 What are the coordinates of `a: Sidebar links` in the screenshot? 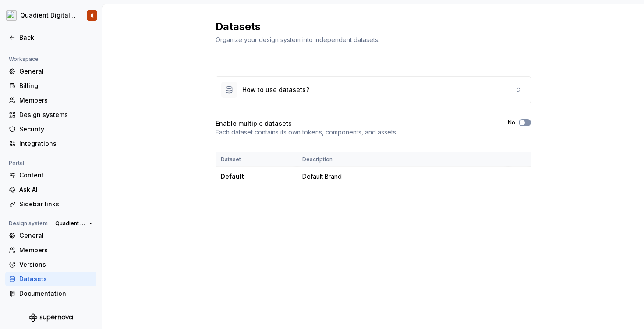 It's located at (51, 204).